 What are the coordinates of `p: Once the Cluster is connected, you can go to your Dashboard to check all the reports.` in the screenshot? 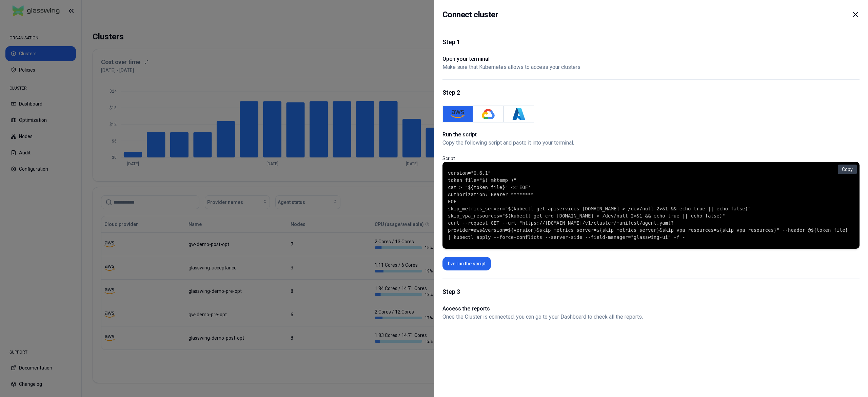 It's located at (651, 317).